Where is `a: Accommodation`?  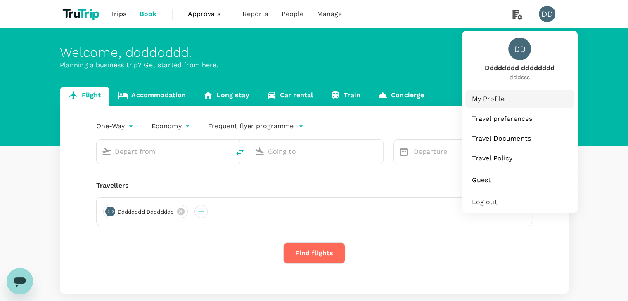
a: Accommodation is located at coordinates (152, 97).